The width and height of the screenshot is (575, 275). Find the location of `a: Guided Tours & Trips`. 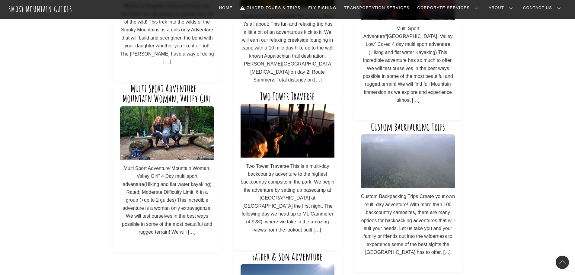

a: Guided Tours & Trips is located at coordinates (271, 8).